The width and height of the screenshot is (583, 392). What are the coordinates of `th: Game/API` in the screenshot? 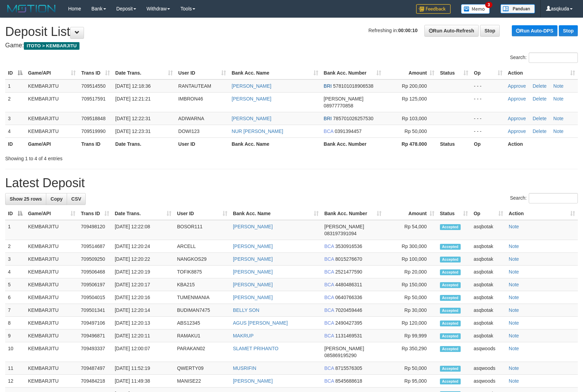 It's located at (52, 144).